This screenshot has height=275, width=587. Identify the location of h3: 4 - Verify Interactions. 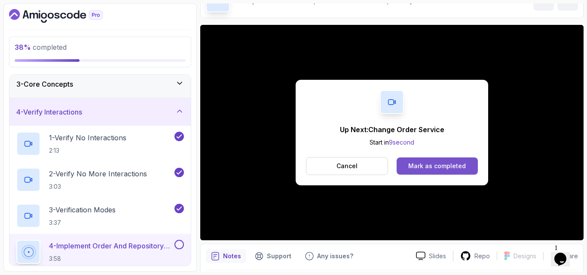
(49, 112).